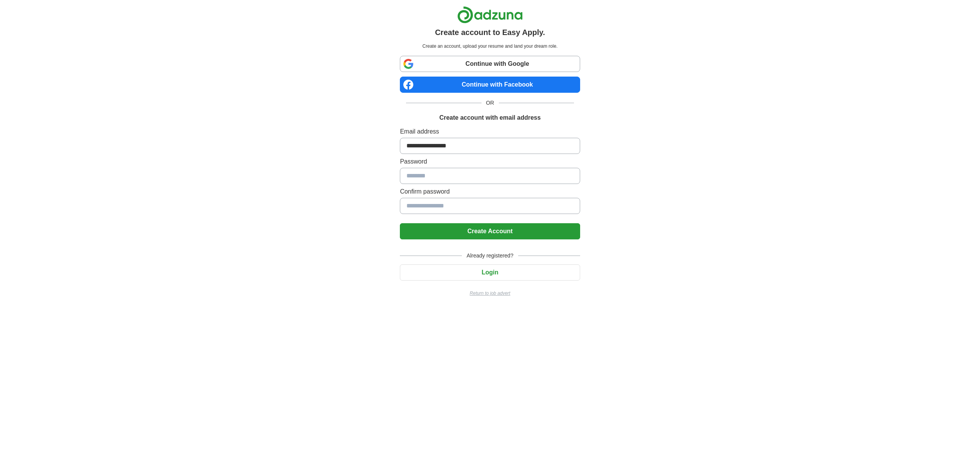  What do you see at coordinates (489, 162) in the screenshot?
I see `label: Password` at bounding box center [489, 162].